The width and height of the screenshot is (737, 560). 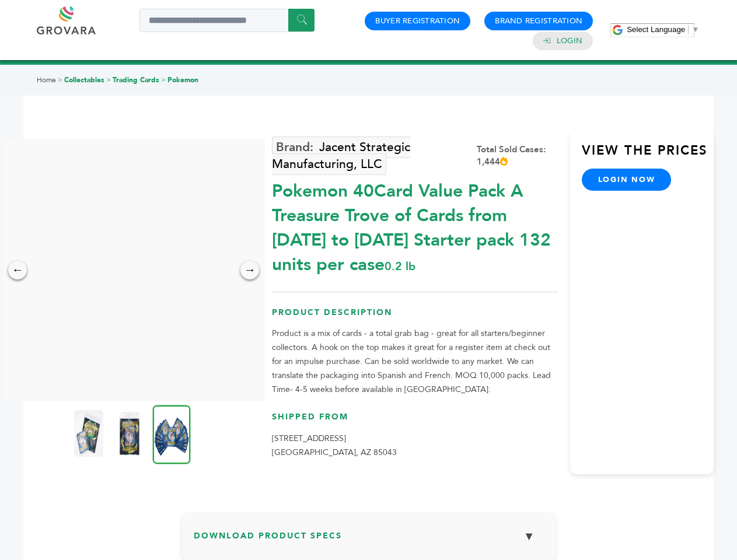 What do you see at coordinates (340, 156) in the screenshot?
I see `a: Jacent Strategic Manufacturing, LLC` at bounding box center [340, 156].